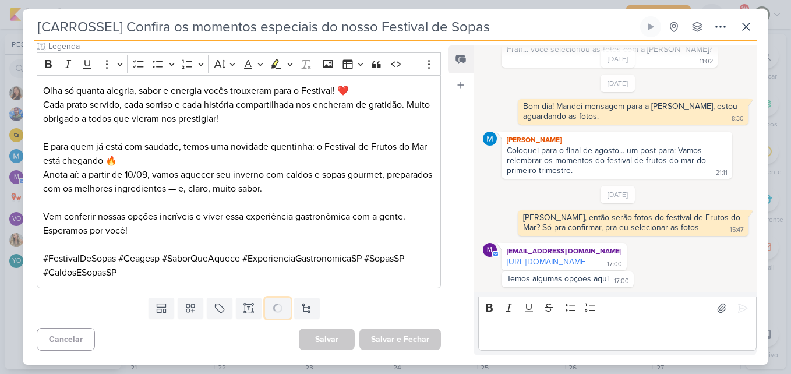  Describe the element at coordinates (239, 168) in the screenshot. I see `p: E para quem já está com saudade, temos uma novidade quentinha: o Festival de Frutos do Mar está c...` at that location.